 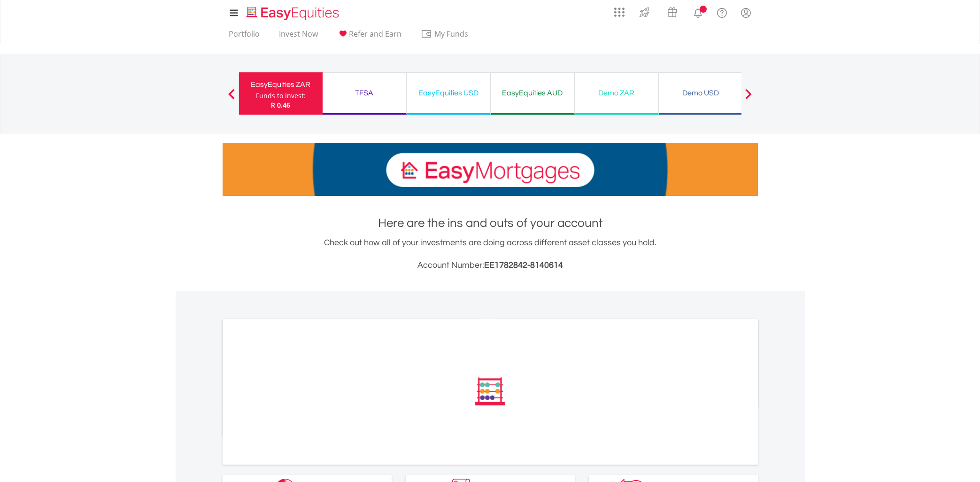 I want to click on a: My Profile, so click(x=746, y=13).